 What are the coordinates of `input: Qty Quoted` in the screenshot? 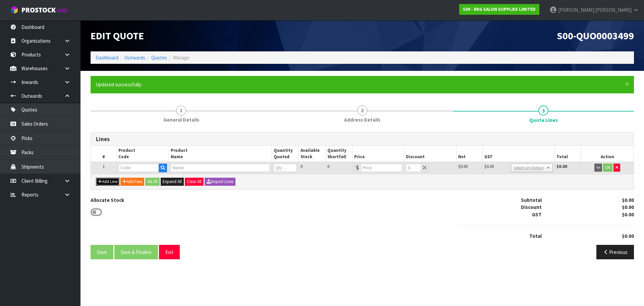 It's located at (285, 167).